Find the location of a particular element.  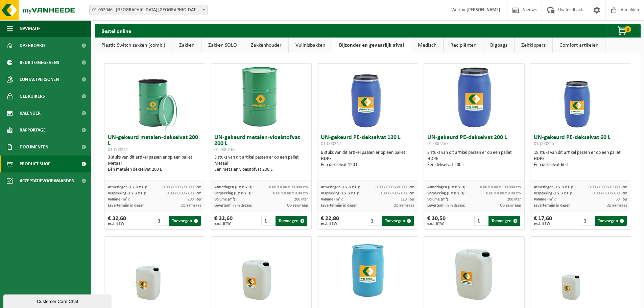

span: Navigatie is located at coordinates (30, 29).